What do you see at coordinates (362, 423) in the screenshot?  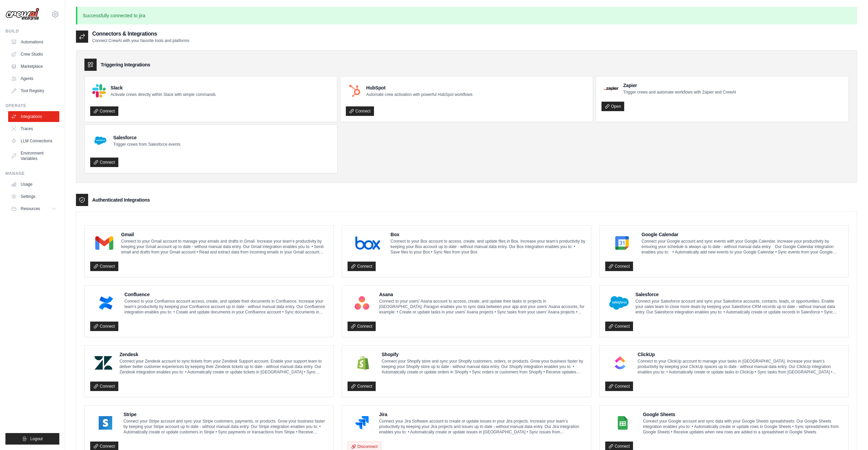 I see `img: Jira Logo` at bounding box center [362, 423].